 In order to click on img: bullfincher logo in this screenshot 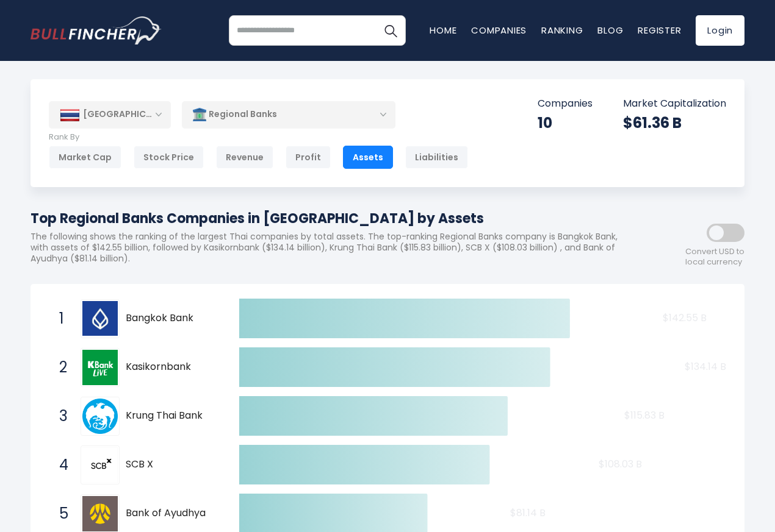, I will do `click(96, 31)`.